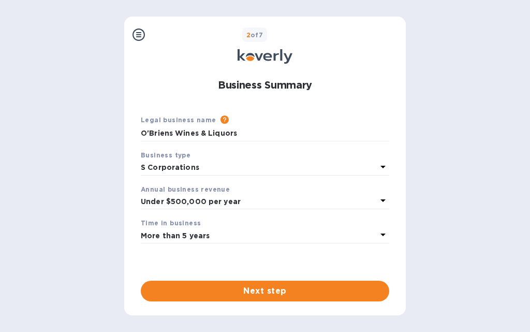 Image resolution: width=530 pixels, height=332 pixels. Describe the element at coordinates (171, 223) in the screenshot. I see `b: Time in business` at that location.